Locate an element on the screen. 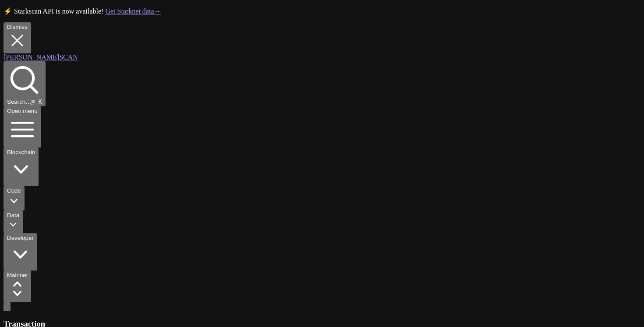  button: Open menu is located at coordinates (22, 127).